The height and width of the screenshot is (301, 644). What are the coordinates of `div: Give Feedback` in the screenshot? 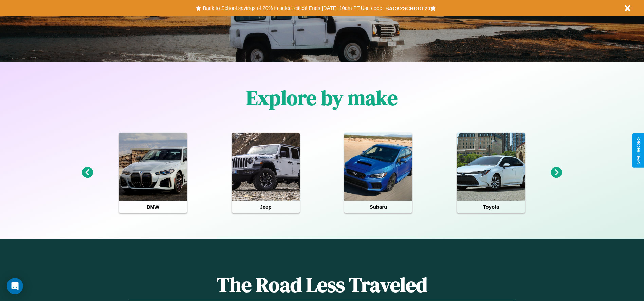 It's located at (638, 150).